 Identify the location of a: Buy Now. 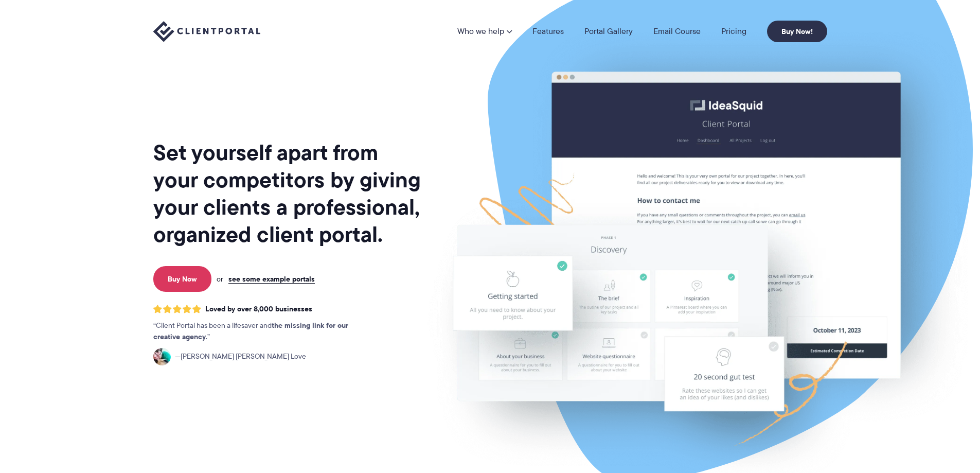
(182, 279).